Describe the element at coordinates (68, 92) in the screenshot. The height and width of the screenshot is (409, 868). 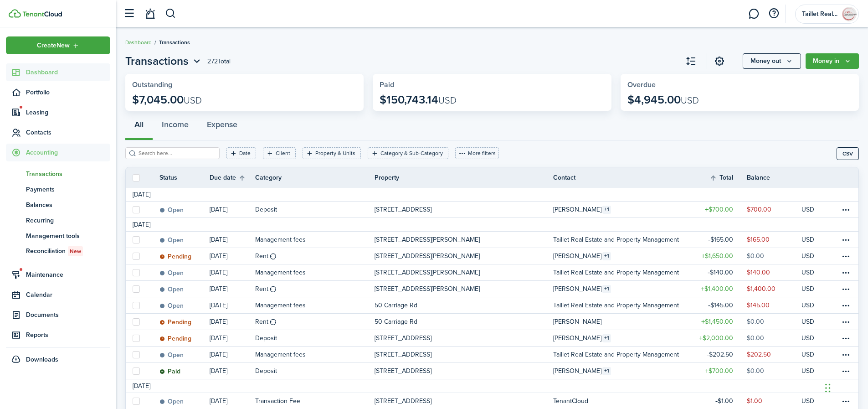
I see `span: Portfolio` at that location.